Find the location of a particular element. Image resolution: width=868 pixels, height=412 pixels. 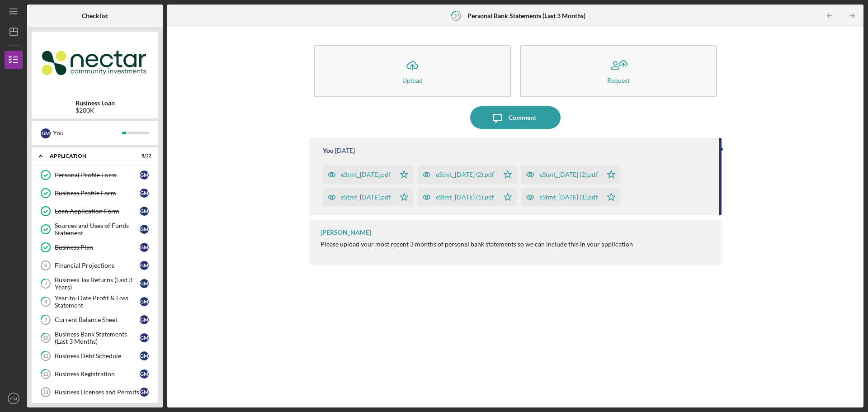

button: Upload is located at coordinates (412, 71).